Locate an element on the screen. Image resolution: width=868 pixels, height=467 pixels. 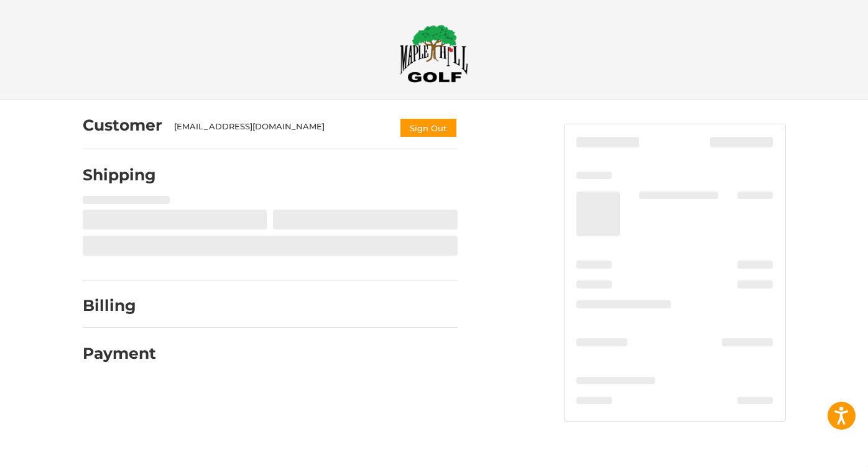
h2: Billing is located at coordinates (119, 305).